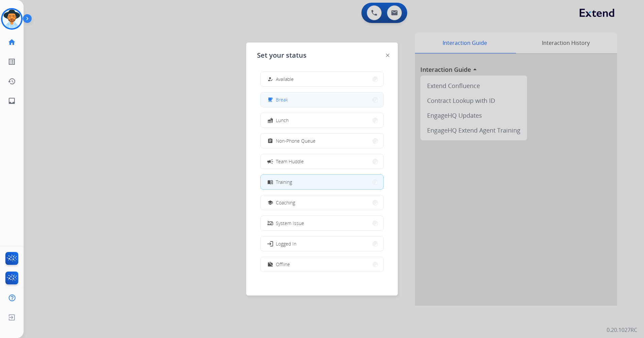  I want to click on span: Non-Phone Queue, so click(296, 140).